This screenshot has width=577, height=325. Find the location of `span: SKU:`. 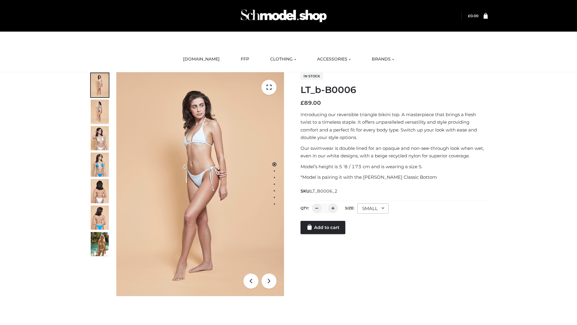

span: SKU: is located at coordinates (319, 191).